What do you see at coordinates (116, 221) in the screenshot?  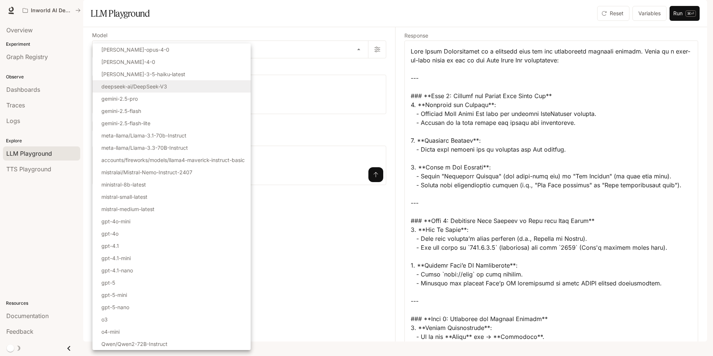 I see `p: gpt-4o-mini` at bounding box center [116, 221].